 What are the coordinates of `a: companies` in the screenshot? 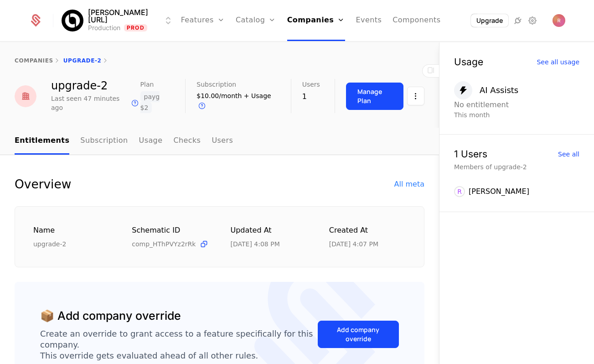 It's located at (34, 61).